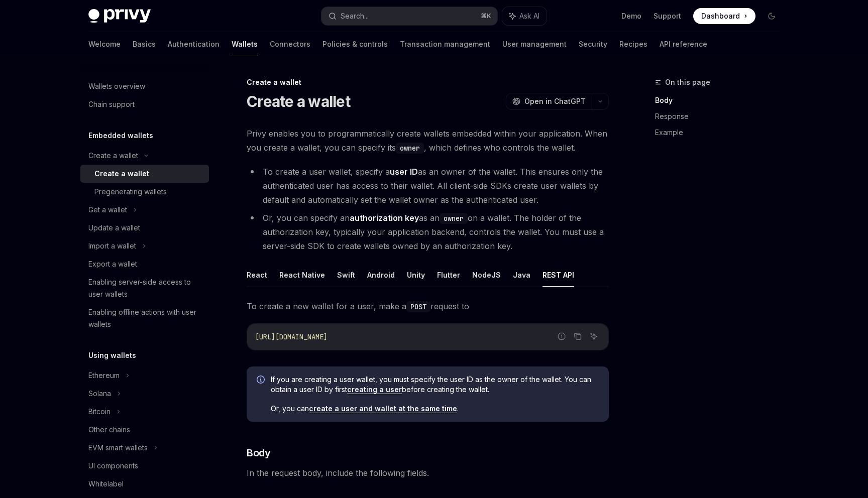  Describe the element at coordinates (355, 16) in the screenshot. I see `div: Search...` at that location.